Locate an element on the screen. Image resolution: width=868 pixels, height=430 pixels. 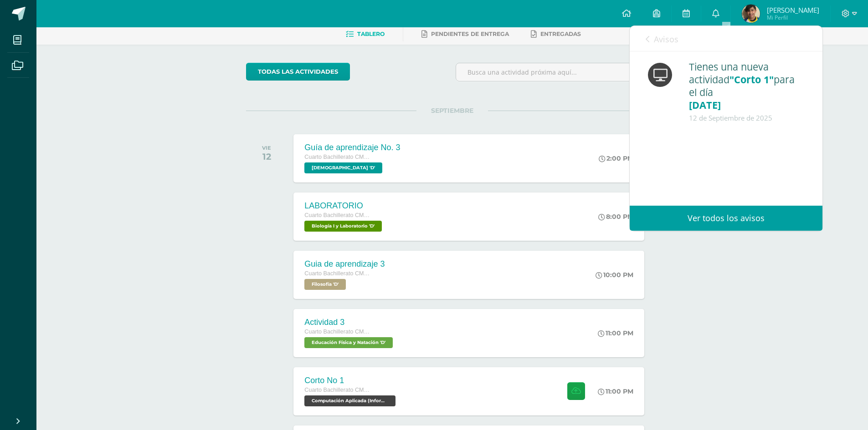
span: Educación Física y Natación 'D' is located at coordinates (348, 342).